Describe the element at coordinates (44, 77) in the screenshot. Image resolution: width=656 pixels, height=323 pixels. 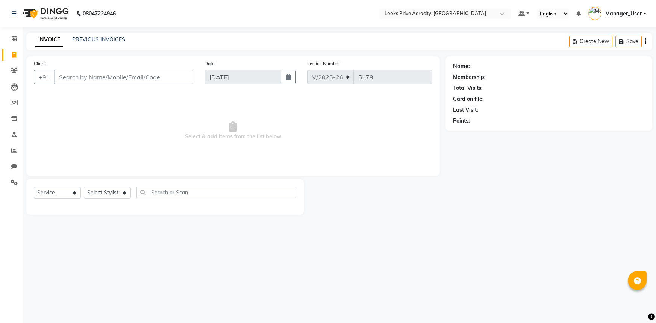
I see `button: +91` at that location.